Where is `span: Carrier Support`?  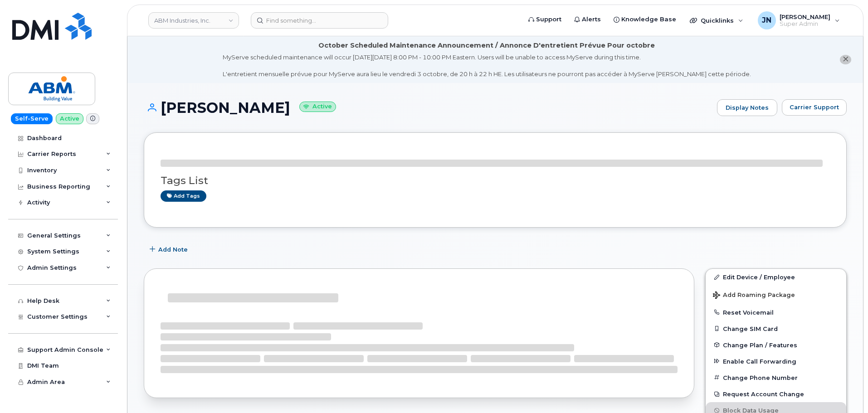
span: Carrier Support is located at coordinates (814, 106).